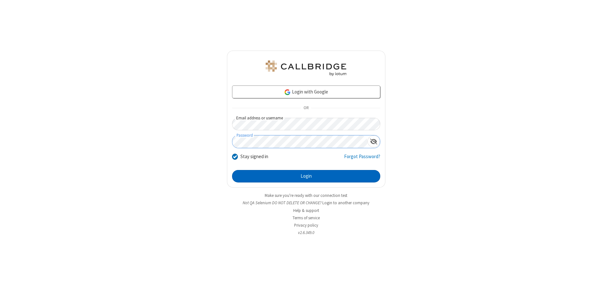 The image size is (612, 291). I want to click on button: Login, so click(306, 176).